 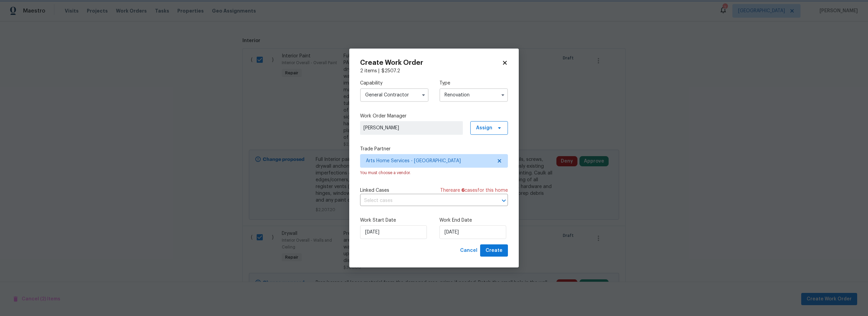 I want to click on span: Create, so click(x=494, y=250).